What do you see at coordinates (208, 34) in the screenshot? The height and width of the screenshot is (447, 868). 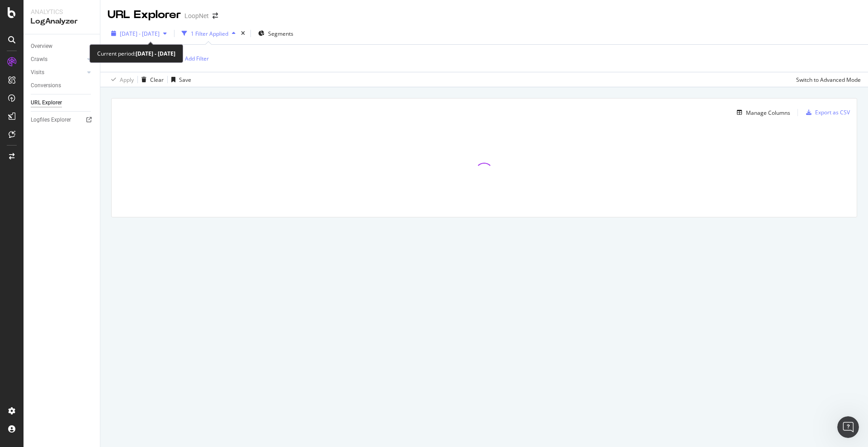 I see `button: 1 Filter Applied` at bounding box center [208, 34].